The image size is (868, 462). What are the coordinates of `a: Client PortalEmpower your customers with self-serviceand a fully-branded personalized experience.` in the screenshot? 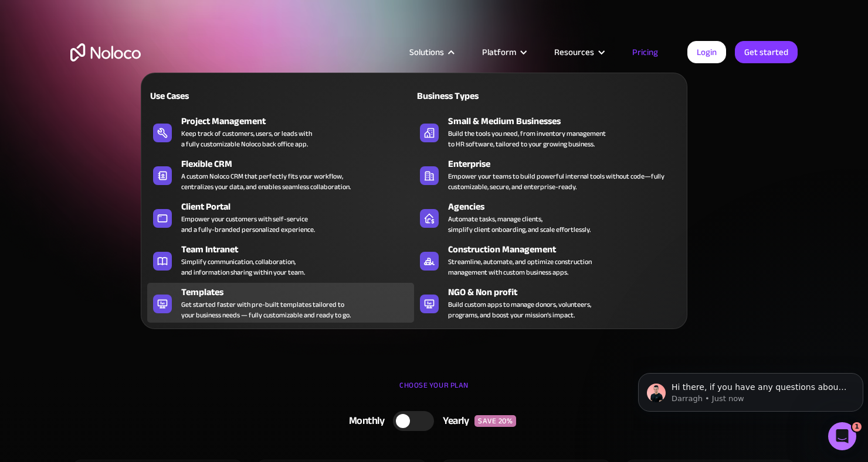 It's located at (281, 217).